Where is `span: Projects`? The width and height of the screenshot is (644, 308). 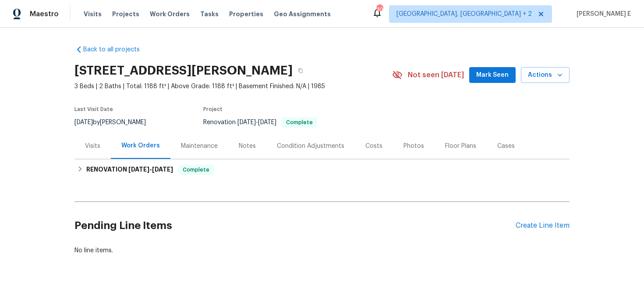
span: Projects is located at coordinates (126, 14).